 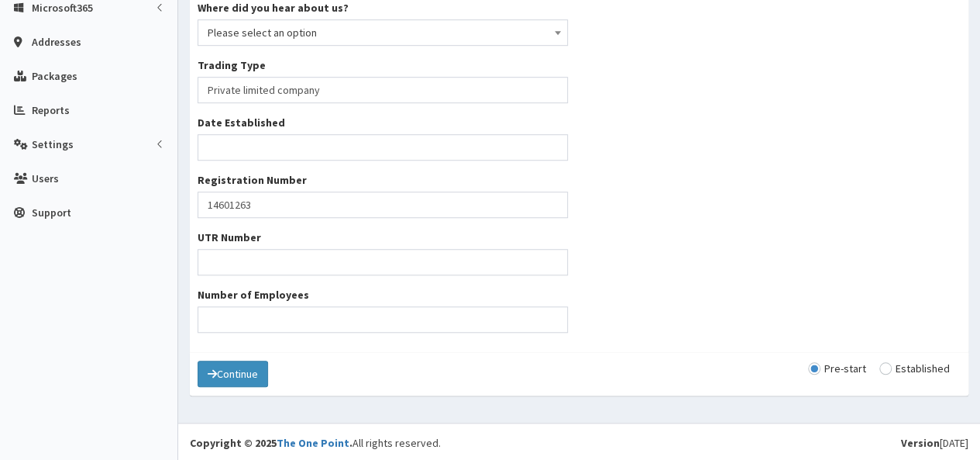 I want to click on span: Packages, so click(x=54, y=76).